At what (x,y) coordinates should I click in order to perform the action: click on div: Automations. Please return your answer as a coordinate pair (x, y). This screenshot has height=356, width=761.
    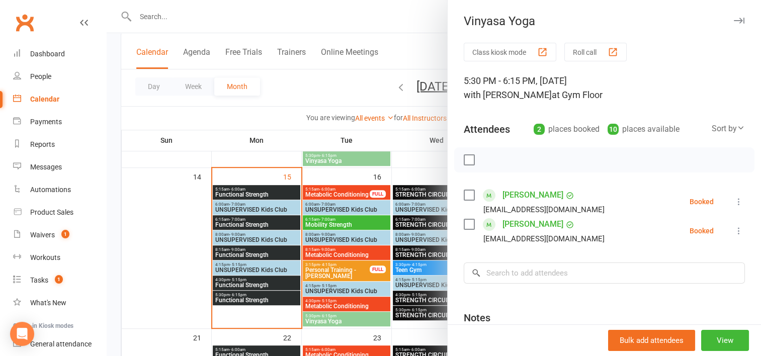
    Looking at the image, I should click on (50, 190).